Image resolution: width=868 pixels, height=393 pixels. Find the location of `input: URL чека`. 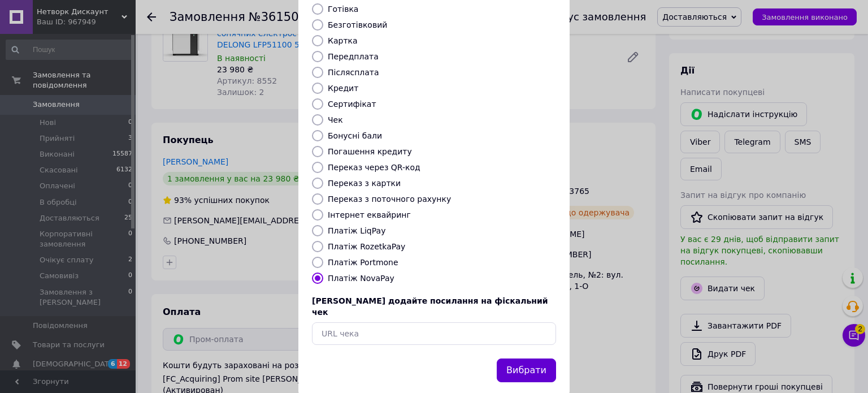

input: URL чека is located at coordinates (434, 333).